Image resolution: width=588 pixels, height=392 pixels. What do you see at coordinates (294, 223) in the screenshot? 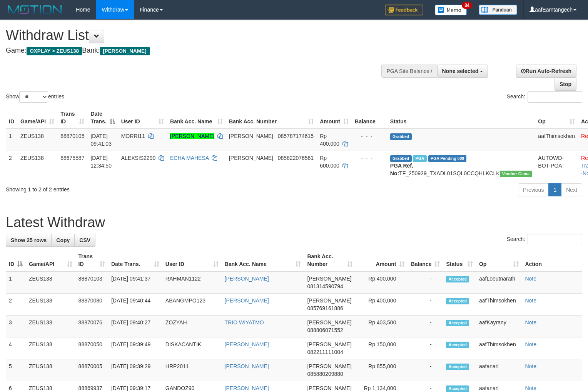
I see `h1: Latest Withdraw` at bounding box center [294, 223].